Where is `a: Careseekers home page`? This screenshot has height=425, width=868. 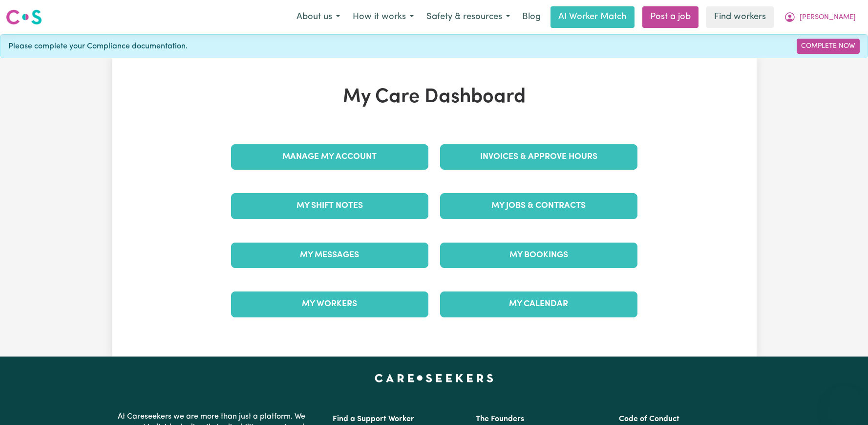
a: Careseekers home page is located at coordinates (434, 378).